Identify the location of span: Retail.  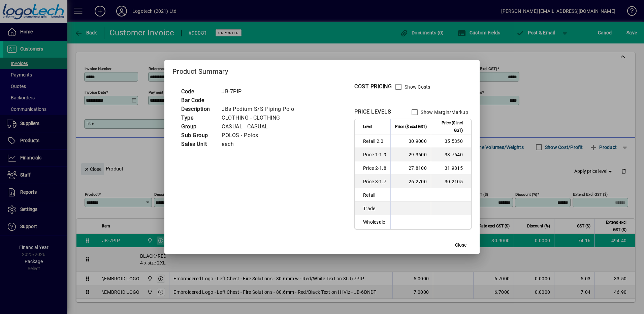
(374, 195).